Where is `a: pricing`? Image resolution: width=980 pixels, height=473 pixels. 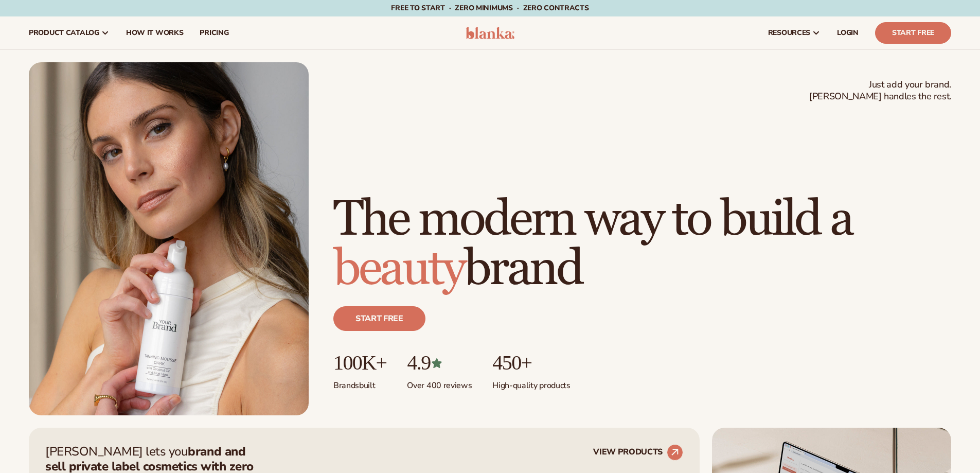 a: pricing is located at coordinates (214, 33).